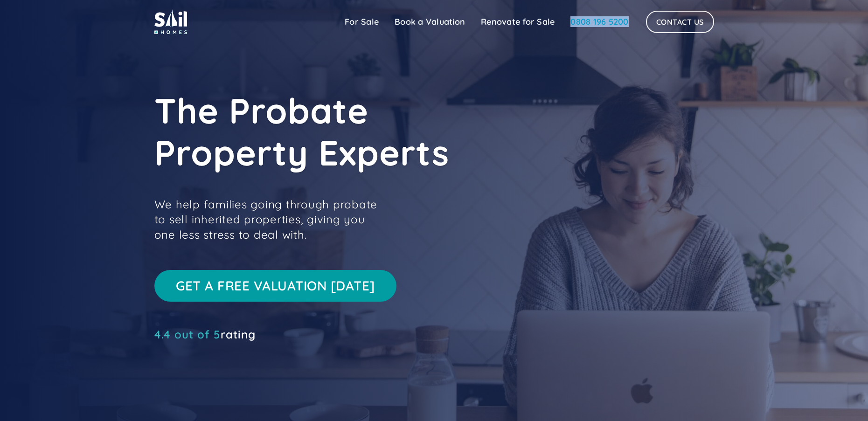 Image resolution: width=868 pixels, height=421 pixels. What do you see at coordinates (518, 22) in the screenshot?
I see `a: Renovate for Sale` at bounding box center [518, 22].